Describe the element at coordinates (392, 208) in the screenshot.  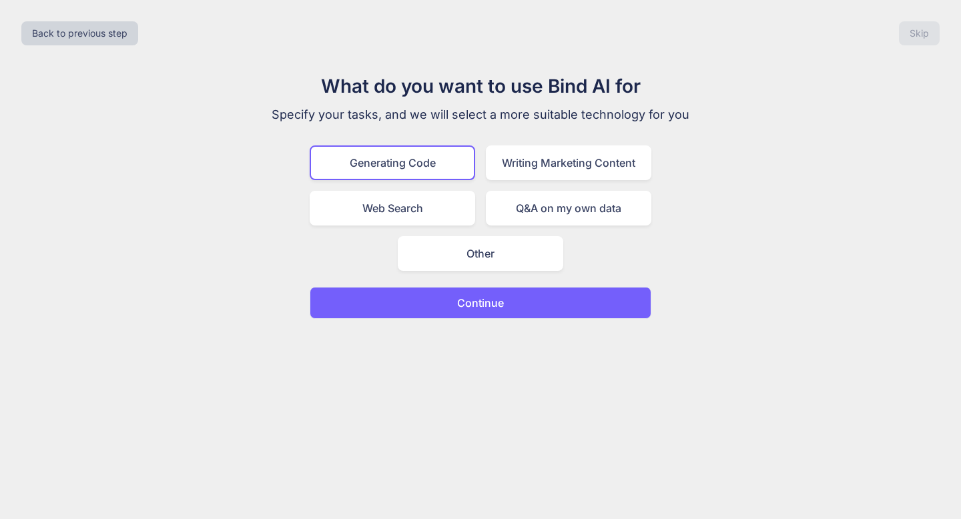
I see `div: Web Search` at that location.